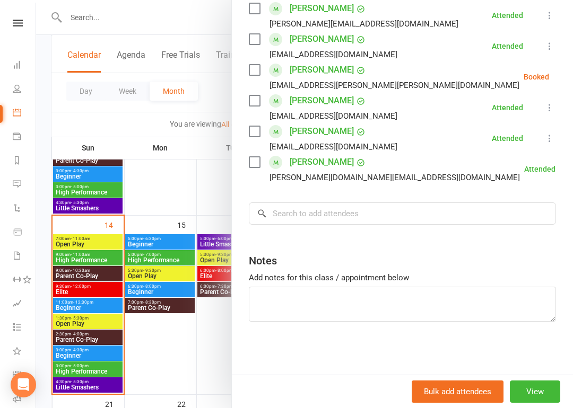  Describe the element at coordinates (23, 385) in the screenshot. I see `div: Open Intercom Messenger` at that location.